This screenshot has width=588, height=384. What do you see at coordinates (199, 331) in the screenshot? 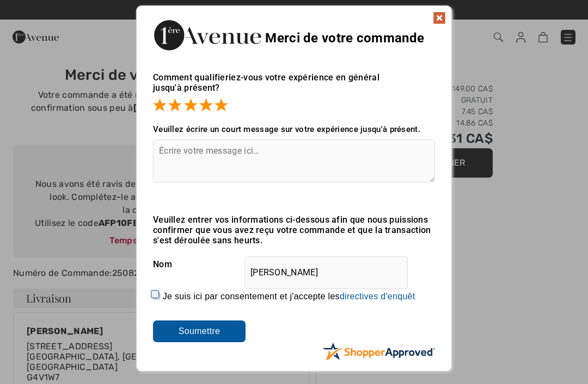
I see `input: Soumettre` at bounding box center [199, 331].